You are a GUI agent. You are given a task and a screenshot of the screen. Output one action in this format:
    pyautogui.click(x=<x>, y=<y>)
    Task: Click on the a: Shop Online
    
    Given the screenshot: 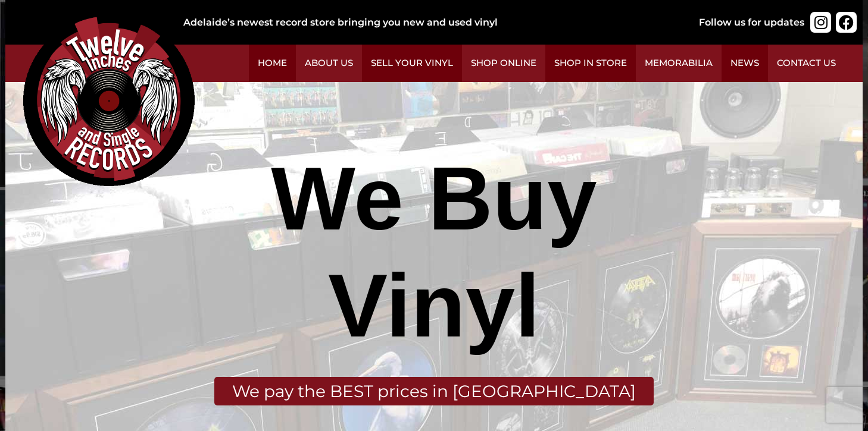 What is the action you would take?
    pyautogui.click(x=503, y=63)
    